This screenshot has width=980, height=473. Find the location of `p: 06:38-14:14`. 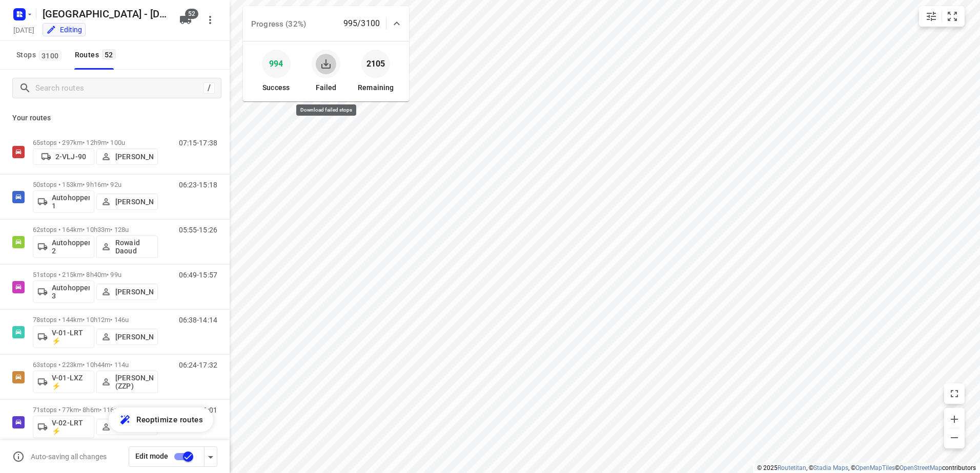

p: 06:38-14:14 is located at coordinates (198, 320).